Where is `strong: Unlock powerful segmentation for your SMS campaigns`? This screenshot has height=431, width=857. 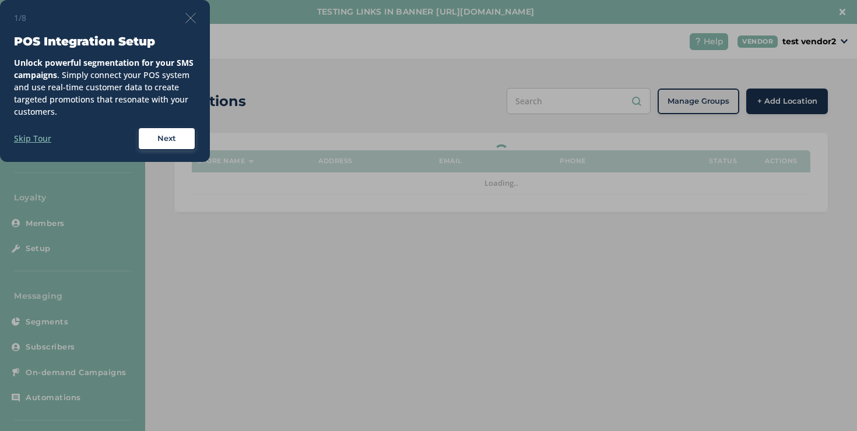 strong: Unlock powerful segmentation for your SMS campaigns is located at coordinates (104, 69).